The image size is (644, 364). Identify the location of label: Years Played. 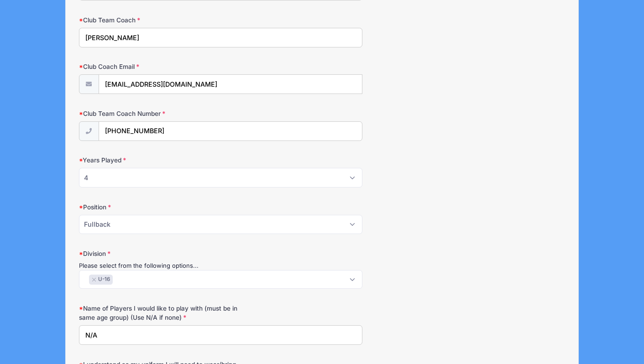
(160, 161).